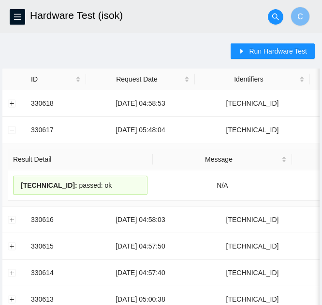 Image resolution: width=322 pixels, height=305 pixels. I want to click on span: menu, so click(17, 17).